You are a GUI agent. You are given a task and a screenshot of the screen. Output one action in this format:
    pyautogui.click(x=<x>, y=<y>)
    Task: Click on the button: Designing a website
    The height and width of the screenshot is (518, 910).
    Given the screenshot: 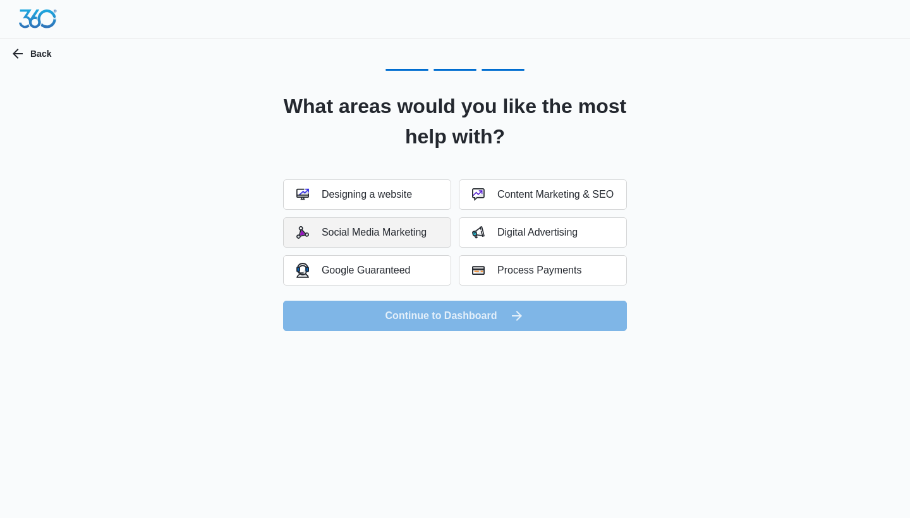 What is the action you would take?
    pyautogui.click(x=367, y=195)
    